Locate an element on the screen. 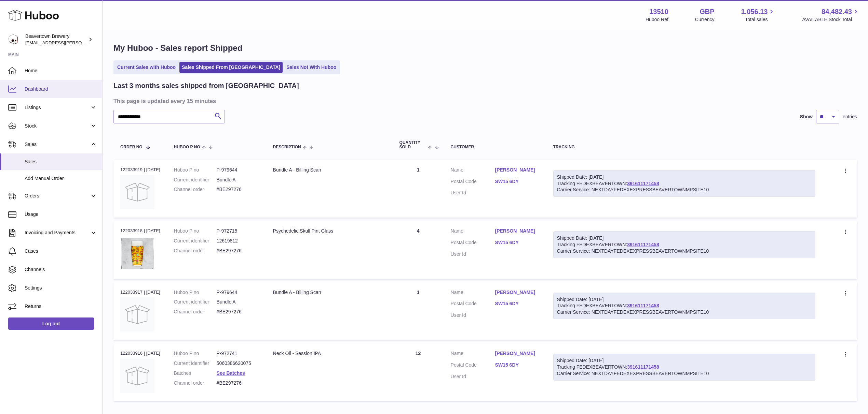  span: AVAILABLE Stock Total is located at coordinates (831, 20).